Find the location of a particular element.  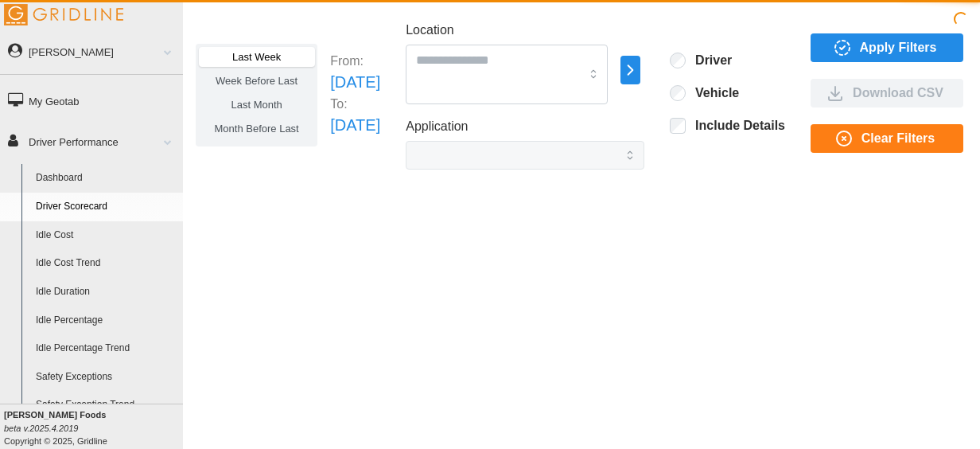

a: Idle Duration is located at coordinates (106, 292).